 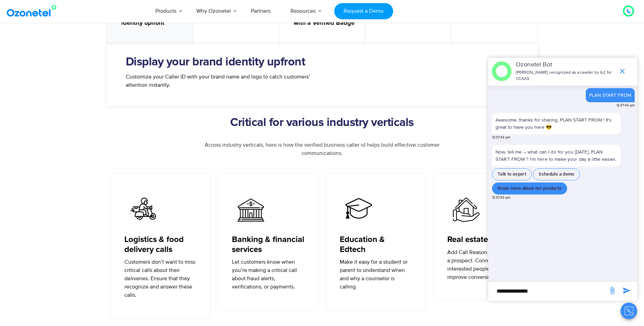 I want to click on button: Know more about our products, so click(x=529, y=188).